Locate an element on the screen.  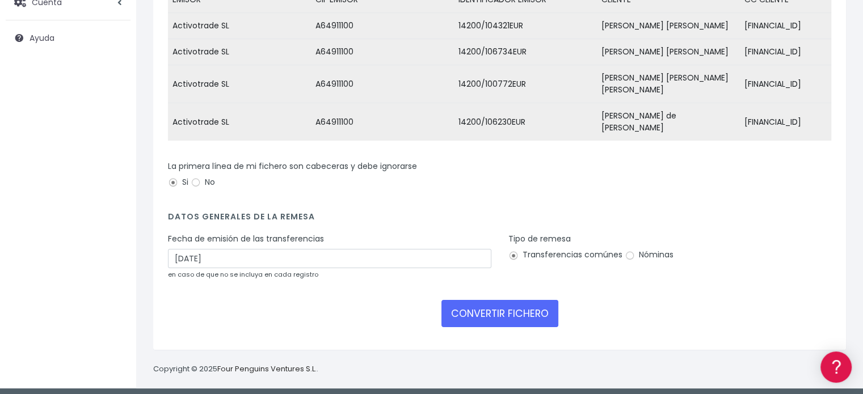
a: Ayuda is located at coordinates (68, 38).